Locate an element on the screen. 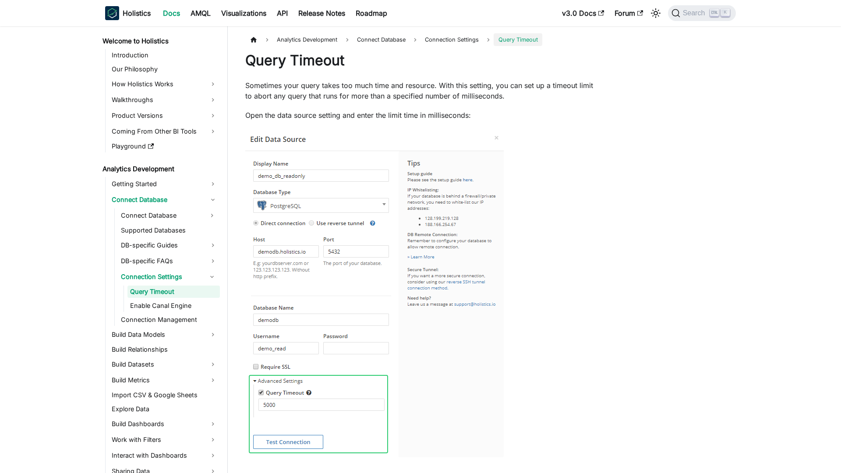 The width and height of the screenshot is (841, 473). button: Switch between dark and light mode (currently light mode) is located at coordinates (656, 13).